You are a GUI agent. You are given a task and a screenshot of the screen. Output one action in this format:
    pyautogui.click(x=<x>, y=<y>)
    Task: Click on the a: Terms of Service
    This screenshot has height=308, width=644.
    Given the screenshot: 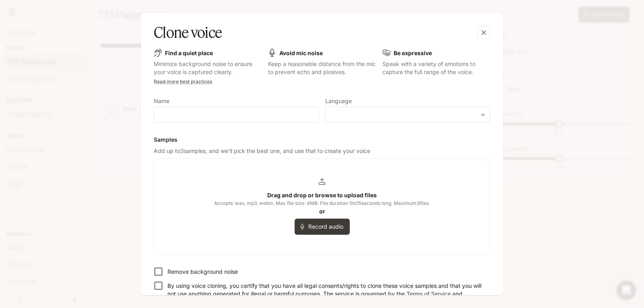 What is the action you would take?
    pyautogui.click(x=428, y=294)
    